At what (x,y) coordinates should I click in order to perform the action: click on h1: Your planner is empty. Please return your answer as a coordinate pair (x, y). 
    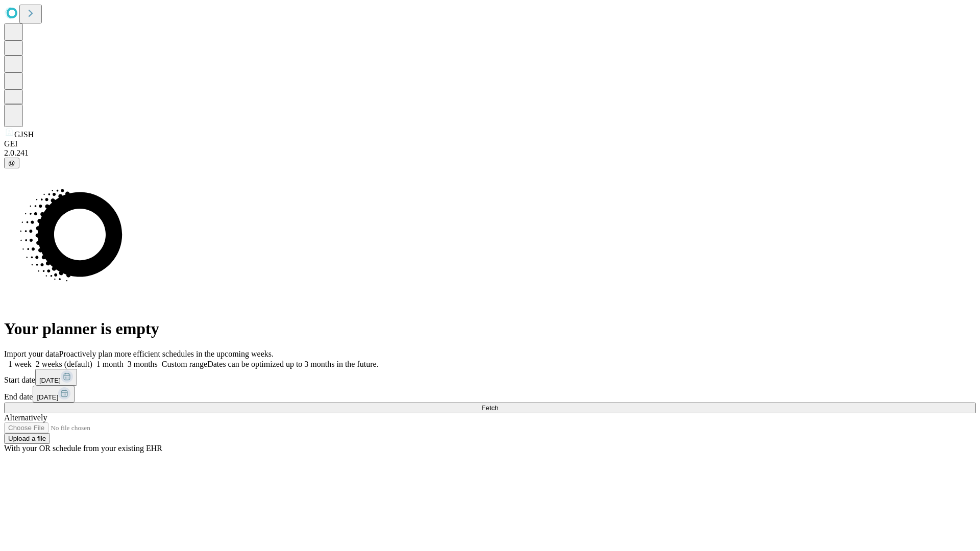
    Looking at the image, I should click on (490, 329).